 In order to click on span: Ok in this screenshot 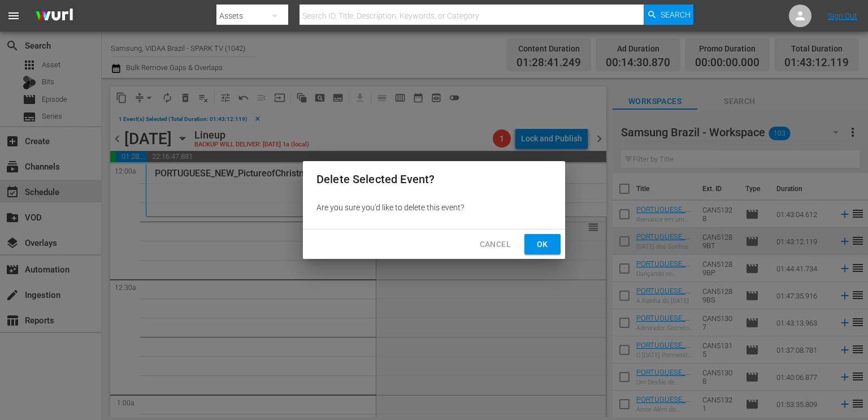, I will do `click(542, 244)`.